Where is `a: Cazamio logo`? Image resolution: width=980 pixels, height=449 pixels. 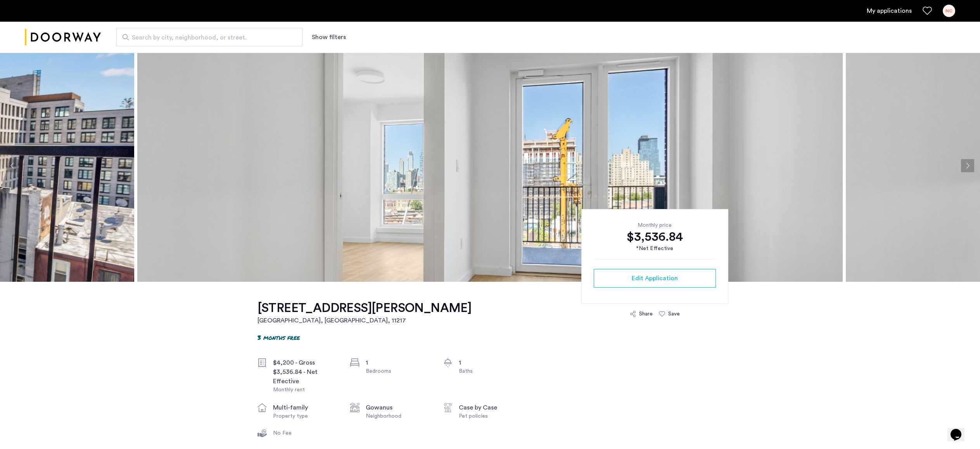 a: Cazamio logo is located at coordinates (63, 37).